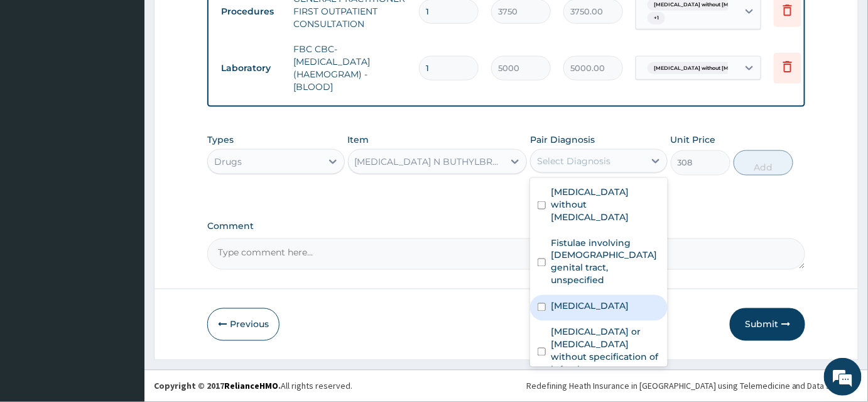 This screenshot has width=868, height=402. What do you see at coordinates (243, 324) in the screenshot?
I see `button: Previous` at bounding box center [243, 324].